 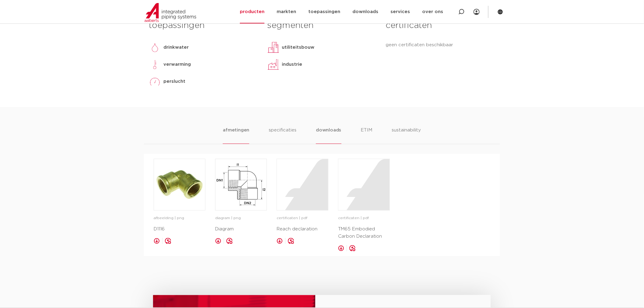 I want to click on li: downloads, so click(x=328, y=135).